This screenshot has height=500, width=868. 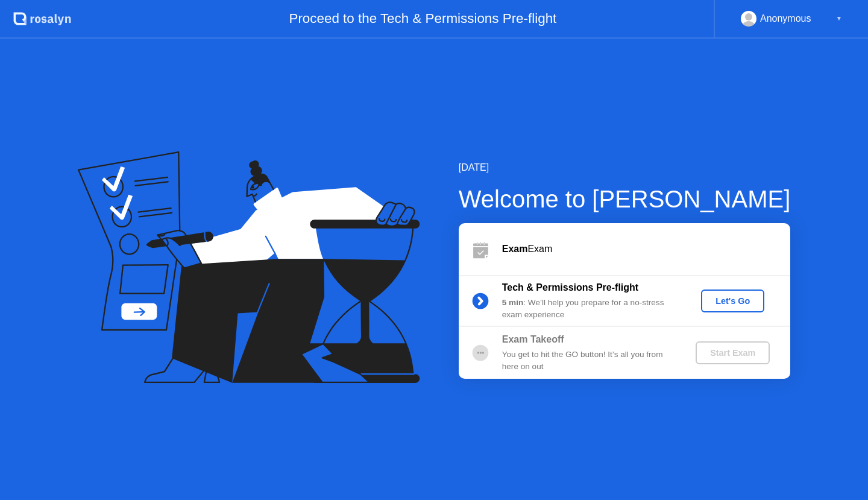 I want to click on div: Let's Go, so click(x=733, y=301).